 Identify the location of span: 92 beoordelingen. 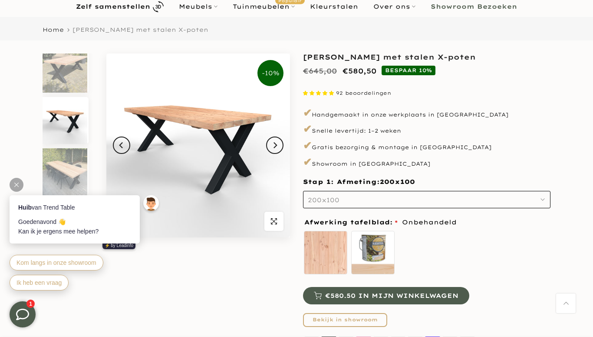
(364, 93).